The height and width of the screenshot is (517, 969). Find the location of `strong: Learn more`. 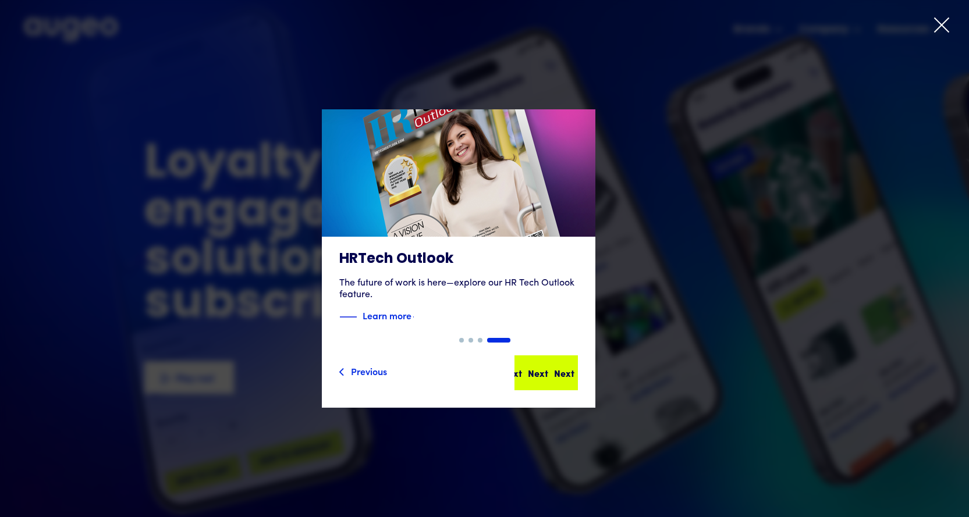

strong: Learn more is located at coordinates (387, 315).